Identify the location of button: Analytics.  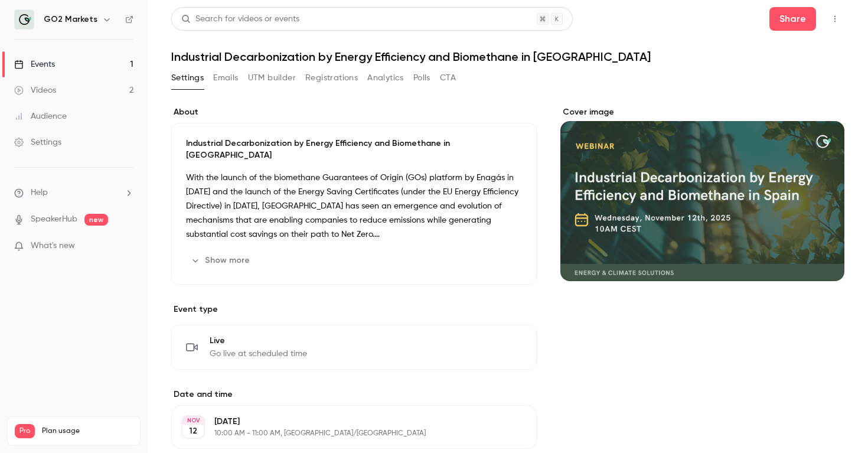
(385, 78).